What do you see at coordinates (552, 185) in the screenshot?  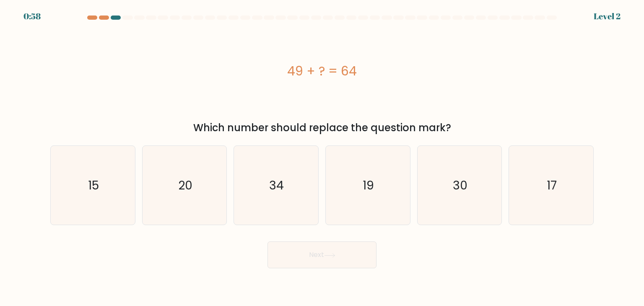 I see `text: 17` at bounding box center [552, 185].